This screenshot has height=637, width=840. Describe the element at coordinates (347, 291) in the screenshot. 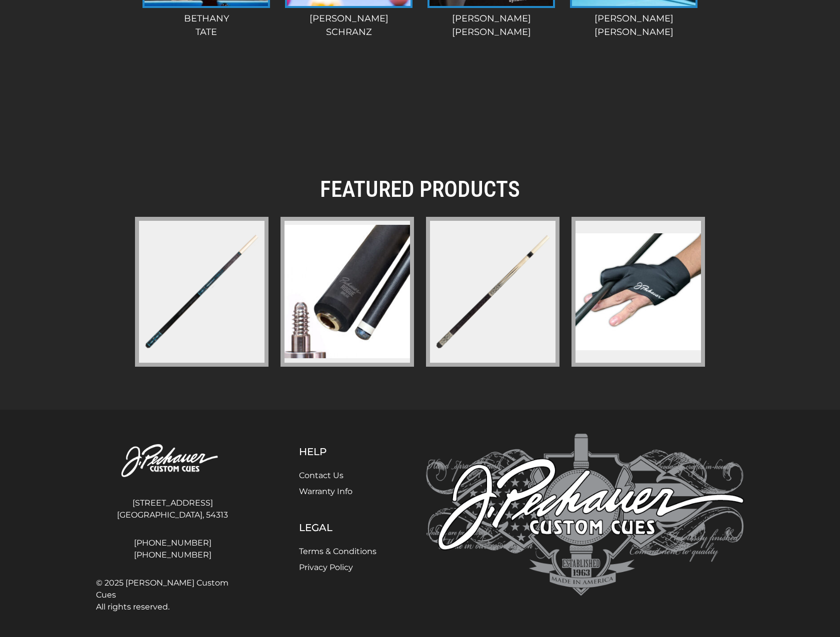

I see `img: pechauer-piloted-rogue-carbon-break-shaft-pro-series` at that location.